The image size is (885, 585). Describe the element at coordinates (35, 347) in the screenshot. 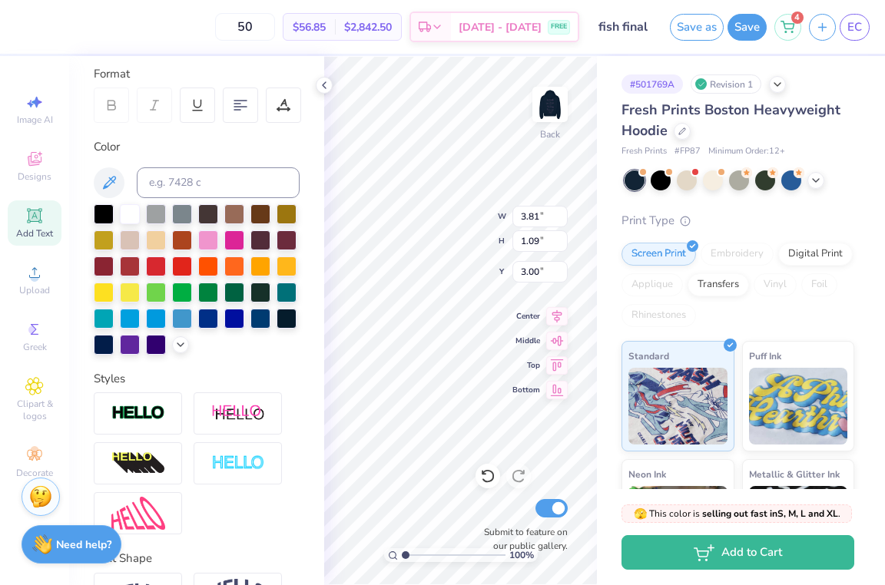

I see `span: Greek` at that location.